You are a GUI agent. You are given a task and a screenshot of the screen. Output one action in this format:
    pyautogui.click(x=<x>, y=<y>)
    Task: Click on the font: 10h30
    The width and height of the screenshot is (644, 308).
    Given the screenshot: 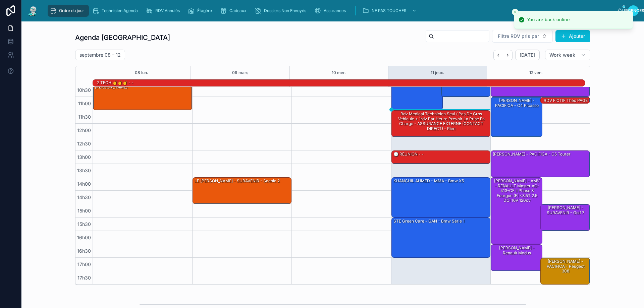 What is the action you would take?
    pyautogui.click(x=84, y=90)
    